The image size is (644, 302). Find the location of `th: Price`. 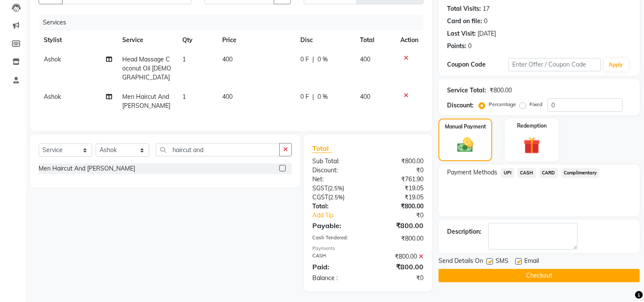

th: Price is located at coordinates (256, 40).